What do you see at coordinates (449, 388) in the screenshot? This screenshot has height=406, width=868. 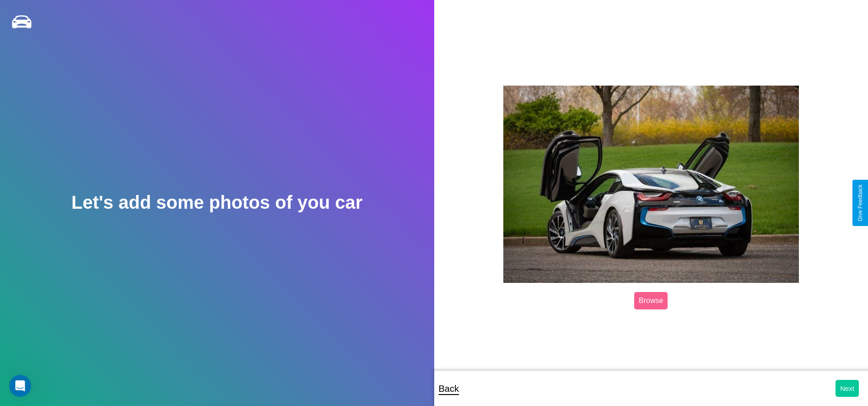 I see `p: Back` at bounding box center [449, 388].